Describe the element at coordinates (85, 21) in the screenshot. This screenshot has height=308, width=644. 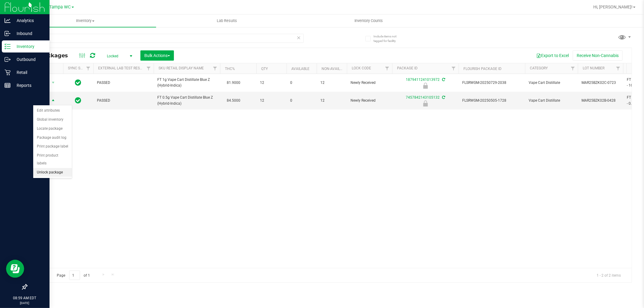
I see `span: Inventory` at that location.